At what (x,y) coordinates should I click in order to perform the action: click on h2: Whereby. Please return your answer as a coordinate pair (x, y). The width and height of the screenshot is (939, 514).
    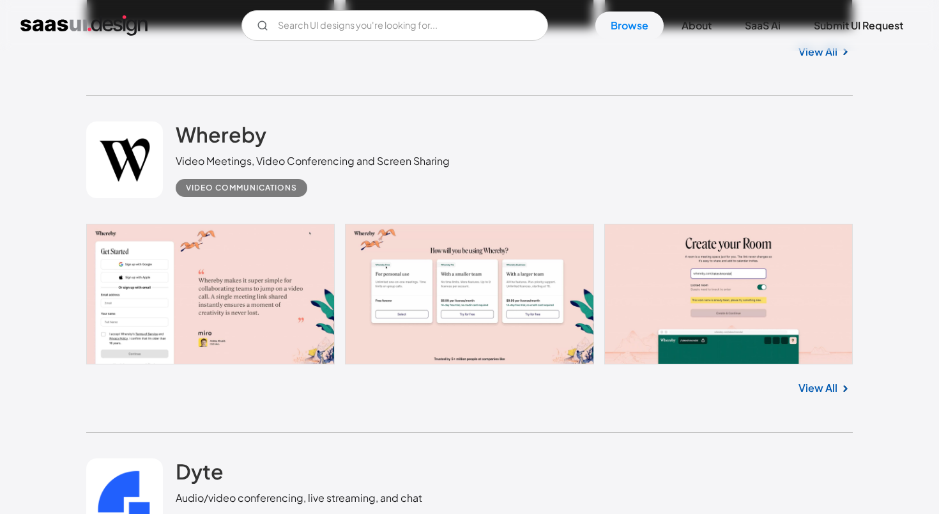
    Looking at the image, I should click on (221, 134).